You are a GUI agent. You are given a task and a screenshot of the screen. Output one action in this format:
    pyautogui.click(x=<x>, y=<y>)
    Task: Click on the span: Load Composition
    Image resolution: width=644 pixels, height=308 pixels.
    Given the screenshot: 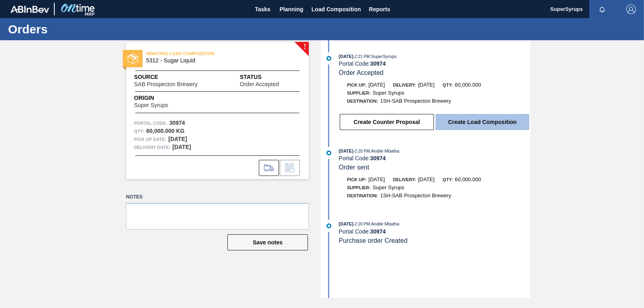 What is the action you would take?
    pyautogui.click(x=336, y=9)
    